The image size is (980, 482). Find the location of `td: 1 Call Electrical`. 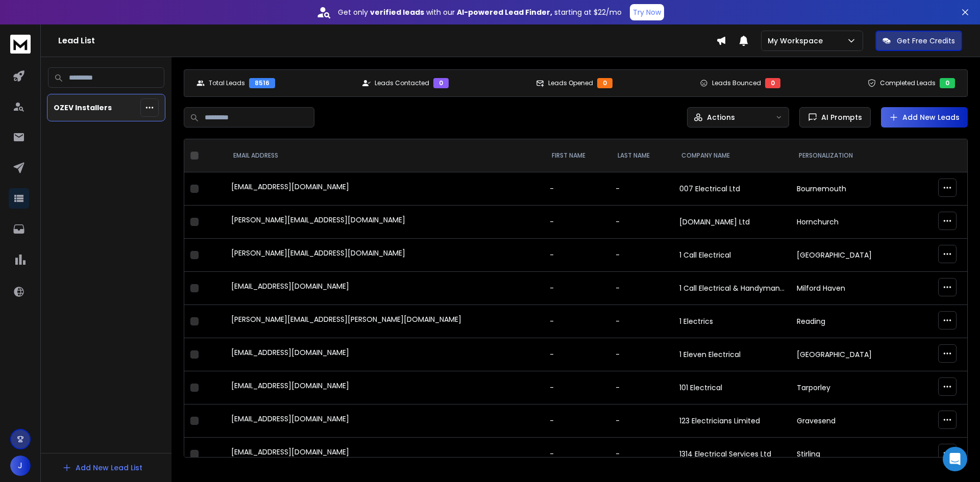

td: 1 Call Electrical is located at coordinates (732, 255).